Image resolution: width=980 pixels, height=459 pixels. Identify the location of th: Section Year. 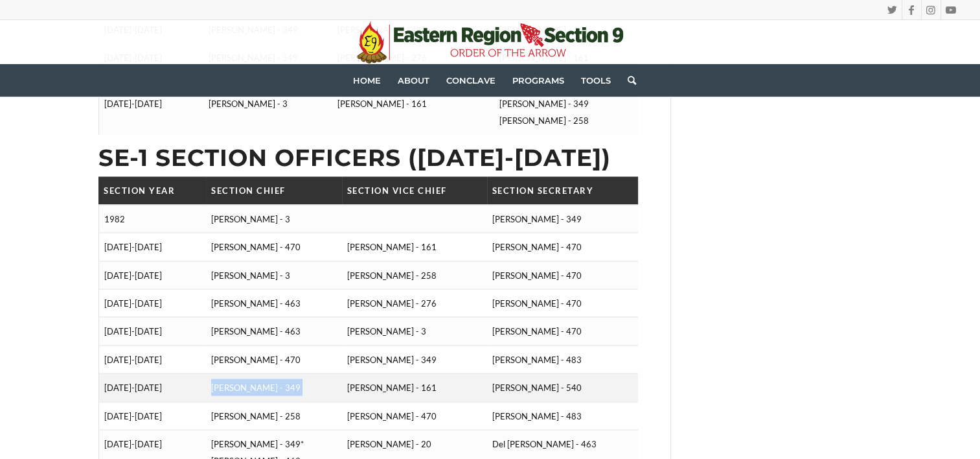
(152, 190).